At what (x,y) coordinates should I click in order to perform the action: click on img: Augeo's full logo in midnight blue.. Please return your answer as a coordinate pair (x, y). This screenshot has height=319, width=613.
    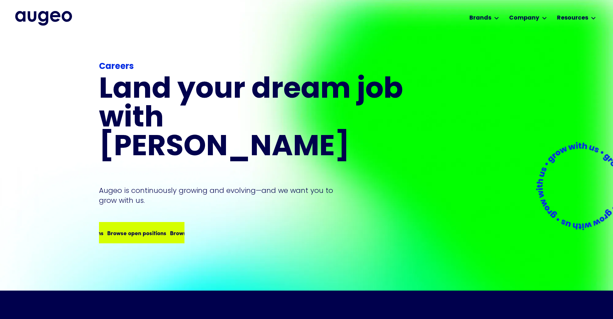
    Looking at the image, I should click on (44, 18).